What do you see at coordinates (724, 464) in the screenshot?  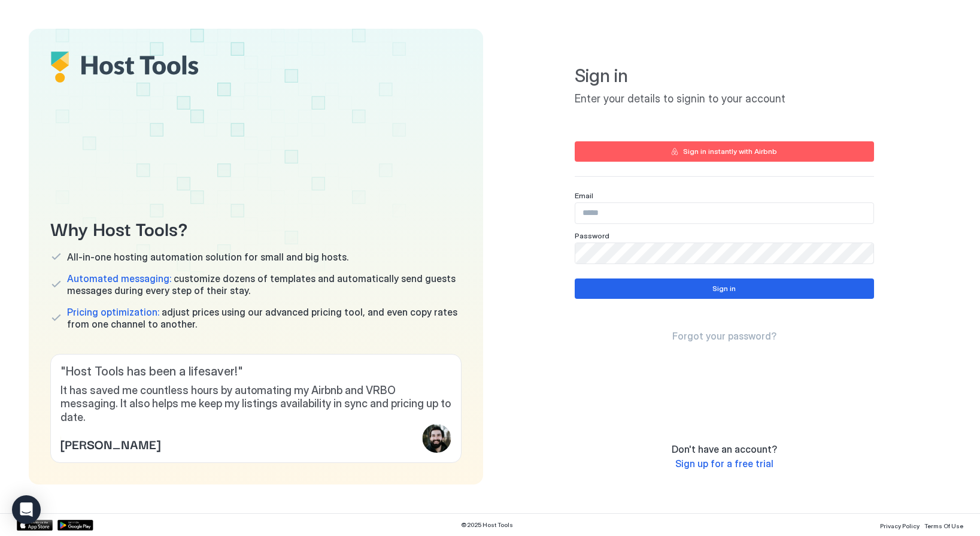 I see `a: Sign up for a free trial` at bounding box center [724, 464].